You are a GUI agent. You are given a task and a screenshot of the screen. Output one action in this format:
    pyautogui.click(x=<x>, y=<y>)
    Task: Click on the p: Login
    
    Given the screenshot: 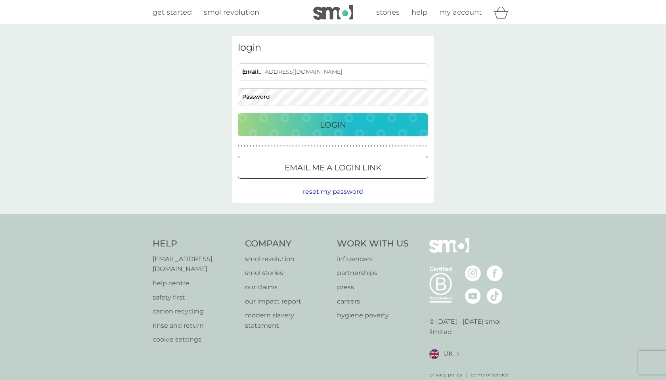 What is the action you would take?
    pyautogui.click(x=333, y=125)
    